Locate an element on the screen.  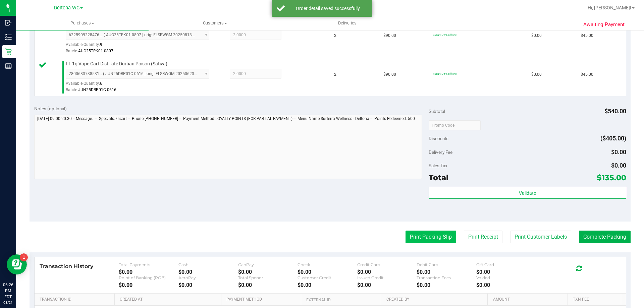
p: 06:26 PM EDT is located at coordinates (8, 291).